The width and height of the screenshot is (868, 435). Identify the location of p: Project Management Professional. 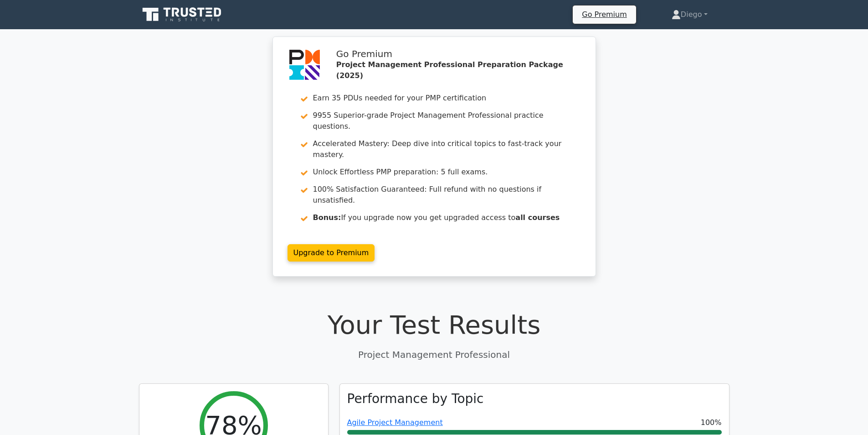
(435, 355).